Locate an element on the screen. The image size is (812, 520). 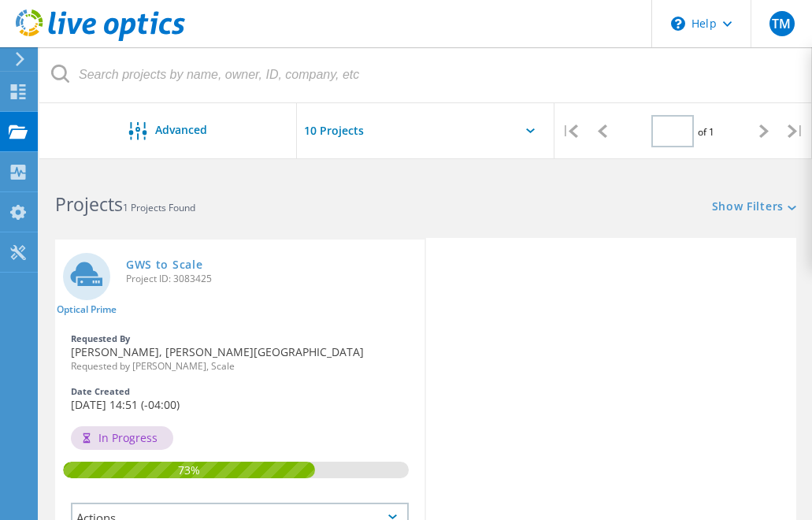
a: Show Filters is located at coordinates (754, 207).